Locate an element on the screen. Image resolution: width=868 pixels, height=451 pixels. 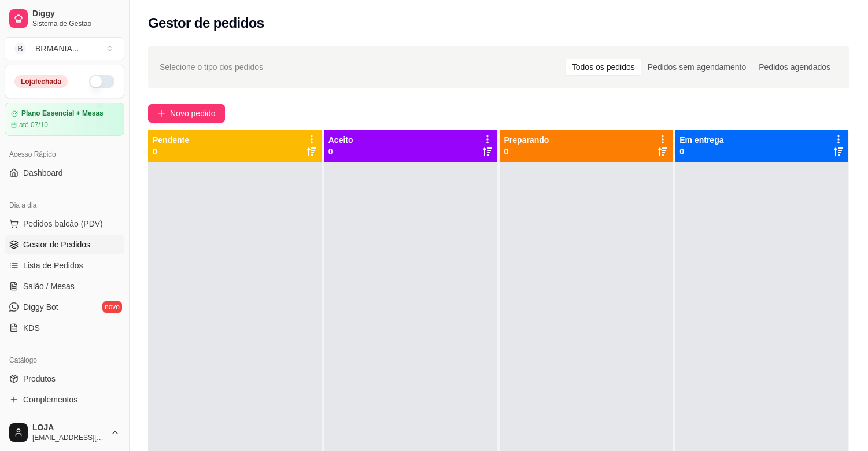
span: Produtos is located at coordinates (39, 379).